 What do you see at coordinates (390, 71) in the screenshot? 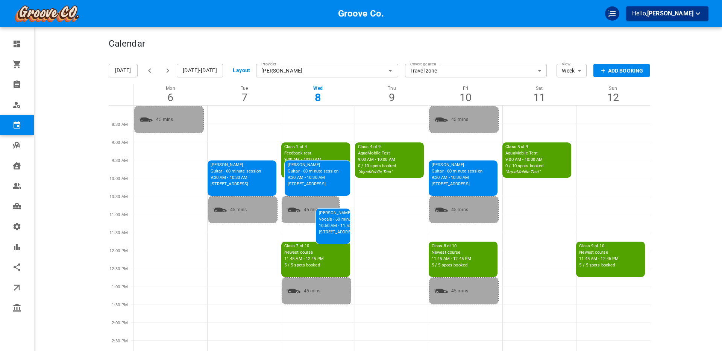
I see `button: Open` at bounding box center [390, 71].